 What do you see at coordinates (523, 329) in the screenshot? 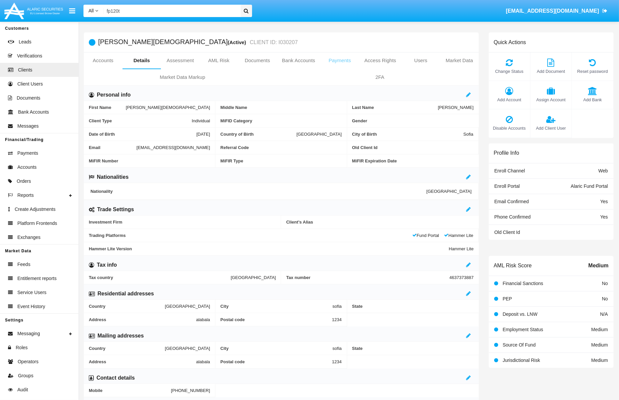
I see `span: Employment Status` at bounding box center [523, 329].